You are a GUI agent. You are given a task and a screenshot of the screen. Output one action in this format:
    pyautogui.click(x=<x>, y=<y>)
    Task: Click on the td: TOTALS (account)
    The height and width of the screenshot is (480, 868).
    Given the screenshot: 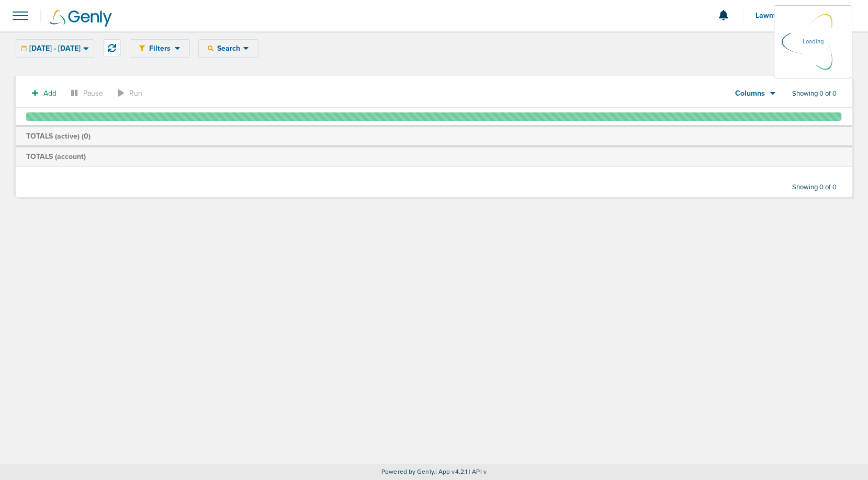 What is the action you would take?
    pyautogui.click(x=434, y=156)
    